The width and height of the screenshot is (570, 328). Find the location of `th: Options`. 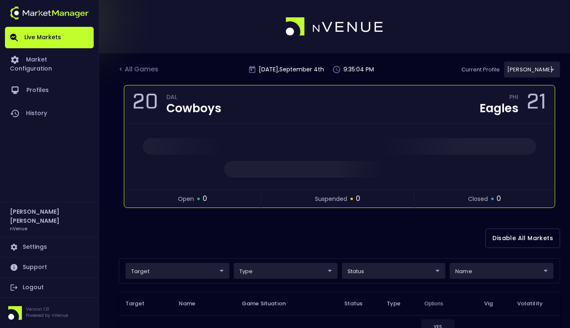

th: Options is located at coordinates (447, 303).